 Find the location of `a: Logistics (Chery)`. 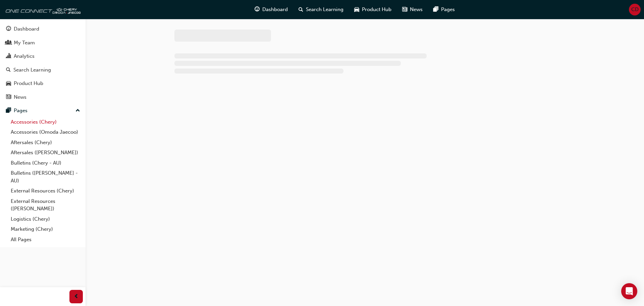

a: Logistics (Chery) is located at coordinates (45, 219).